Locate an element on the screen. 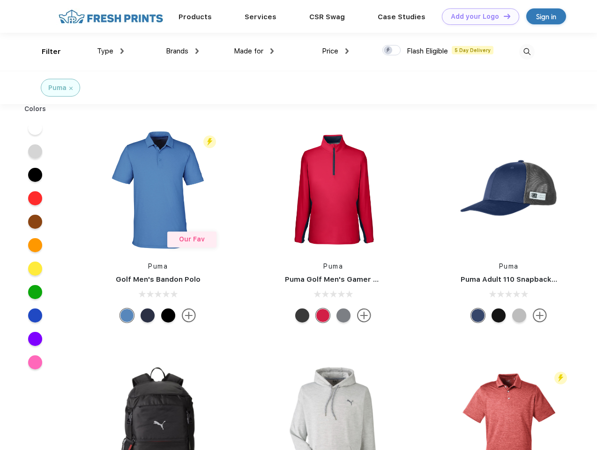 Image resolution: width=597 pixels, height=450 pixels. div: Sign in is located at coordinates (546, 16).